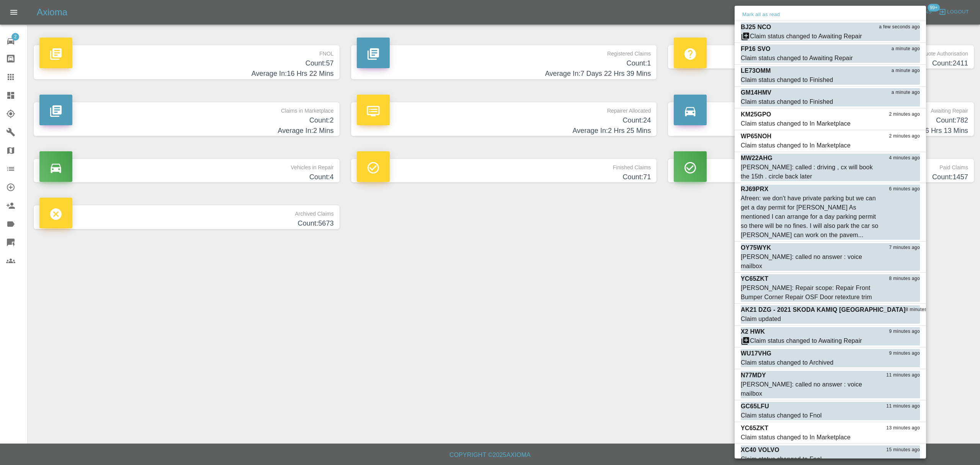 This screenshot has height=465, width=980. I want to click on span: 4 minutes ago, so click(904, 158).